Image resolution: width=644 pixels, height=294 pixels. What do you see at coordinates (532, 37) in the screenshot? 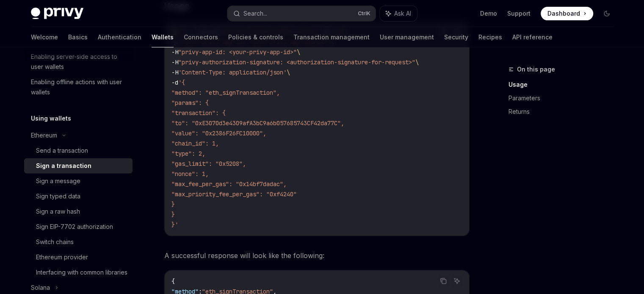
I see `a: API reference` at bounding box center [532, 37].